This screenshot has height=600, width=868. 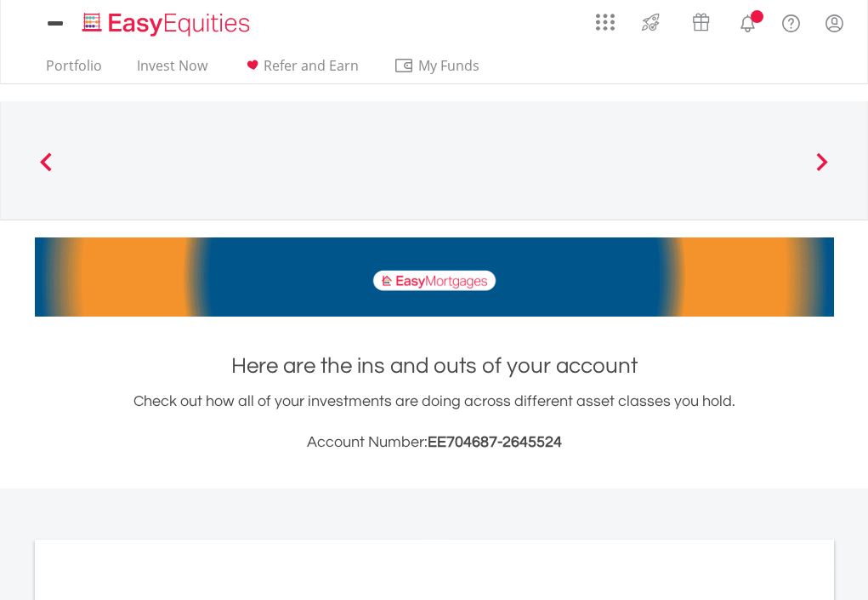 I want to click on img: grid-menu-icon.svg, so click(x=605, y=22).